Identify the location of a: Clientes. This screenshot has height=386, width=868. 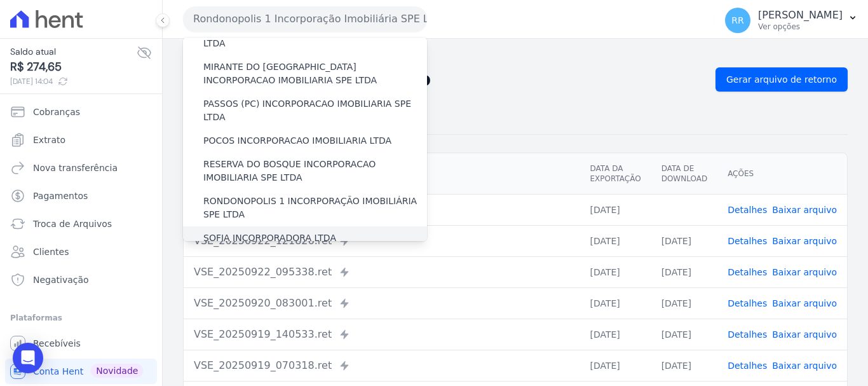
(81, 252).